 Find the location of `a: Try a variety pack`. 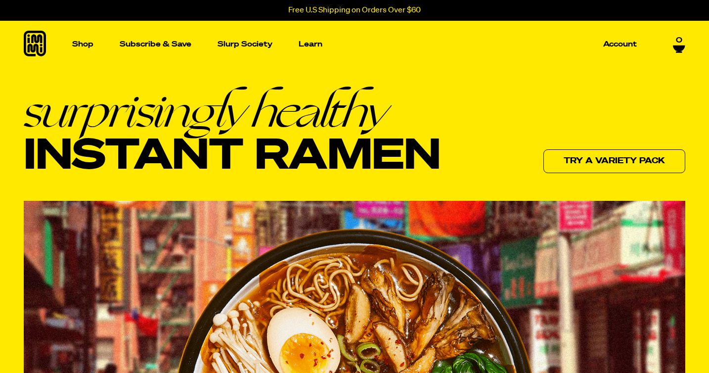

a: Try a variety pack is located at coordinates (614, 161).